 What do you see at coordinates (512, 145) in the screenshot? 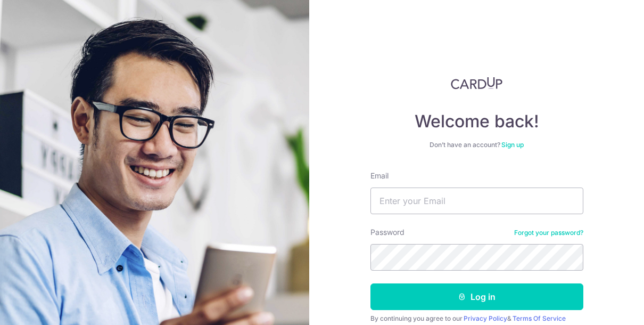
I see `a: Sign up` at bounding box center [512, 145].